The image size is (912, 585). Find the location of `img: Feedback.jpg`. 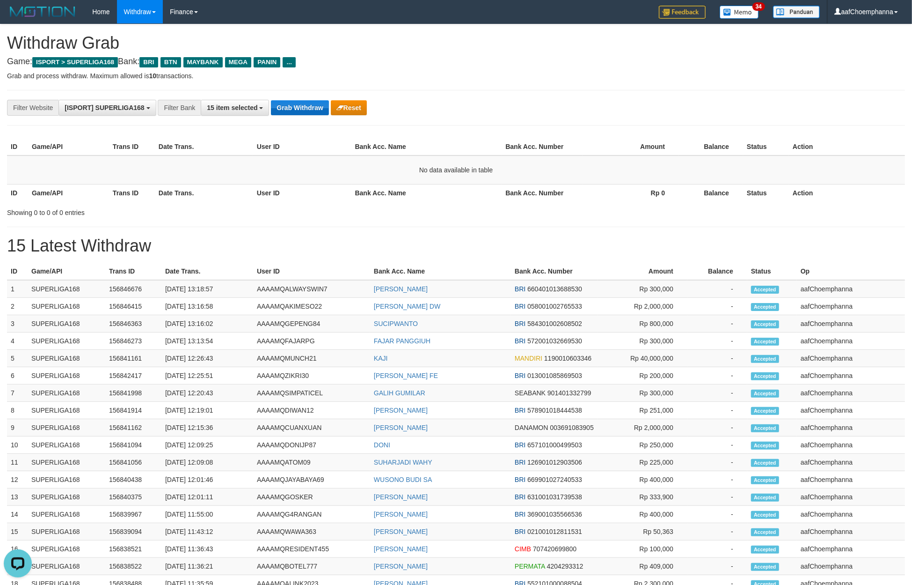

img: Feedback.jpg is located at coordinates (683, 12).